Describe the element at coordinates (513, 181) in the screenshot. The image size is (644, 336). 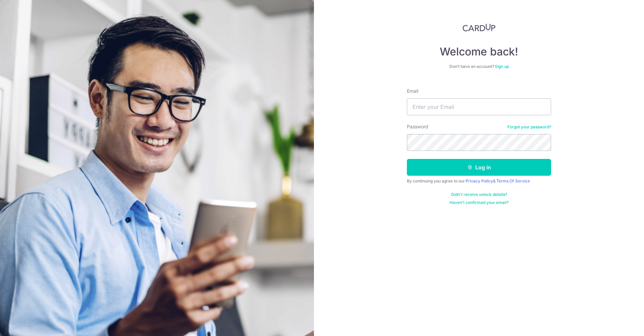
I see `a: Terms Of Service` at that location.